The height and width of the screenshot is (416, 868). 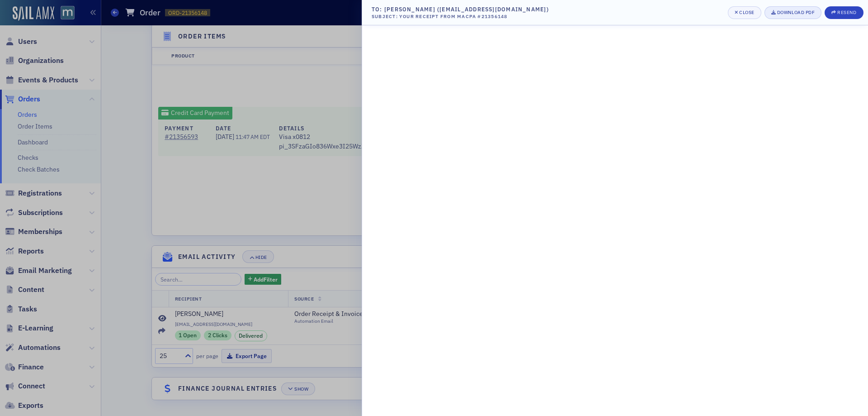 I want to click on div: Resend, so click(x=847, y=12).